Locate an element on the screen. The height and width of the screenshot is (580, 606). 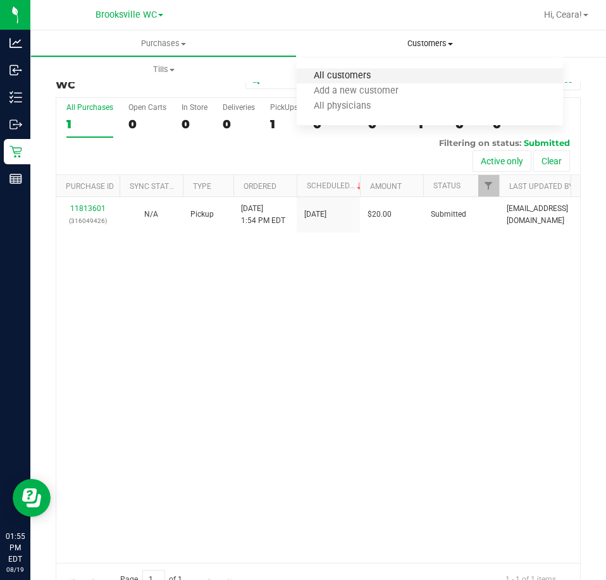
div: All Purchases is located at coordinates (90, 107).